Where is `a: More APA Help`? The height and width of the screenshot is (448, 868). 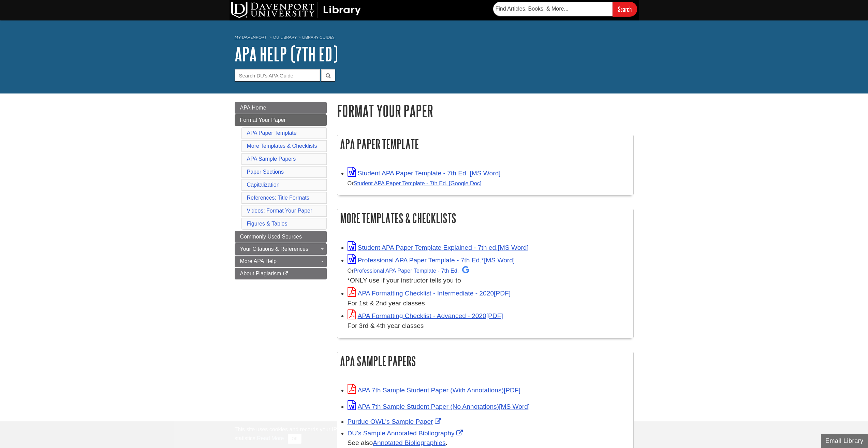
a: More APA Help is located at coordinates (281, 262).